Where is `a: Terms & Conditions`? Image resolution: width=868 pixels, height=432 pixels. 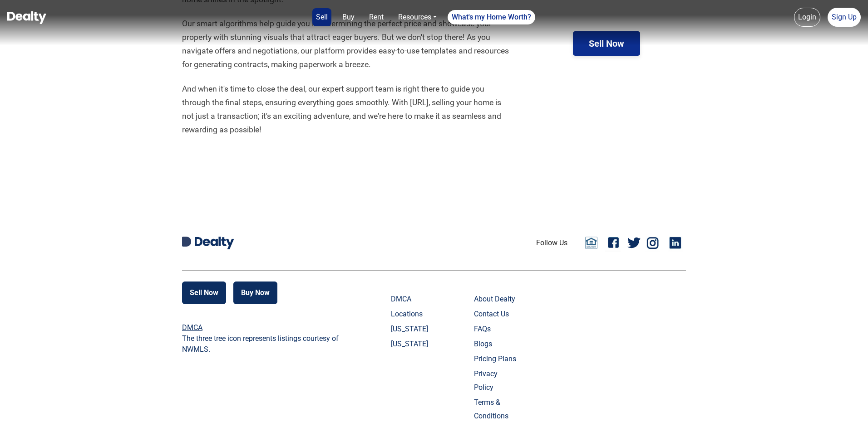 a: Terms & Conditions is located at coordinates (496, 410).